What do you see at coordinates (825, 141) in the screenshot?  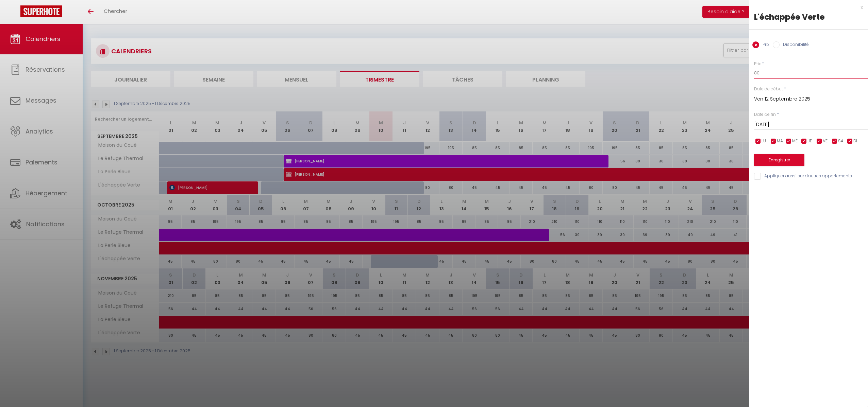 I see `span: VE` at bounding box center [825, 141].